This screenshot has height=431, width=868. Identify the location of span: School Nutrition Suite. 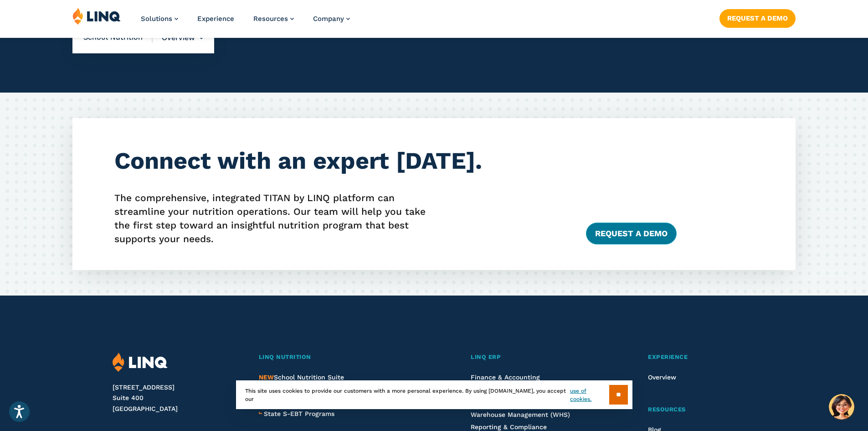
(302, 377).